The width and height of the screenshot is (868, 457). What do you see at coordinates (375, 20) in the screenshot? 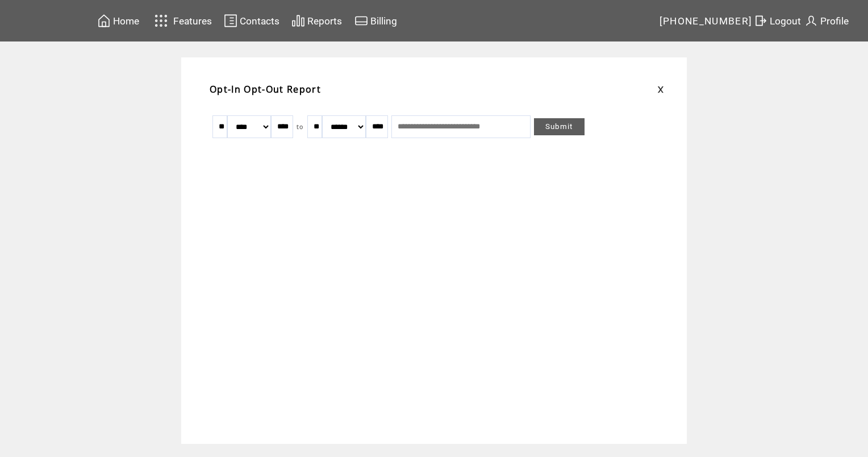
I see `a: Billing` at bounding box center [375, 20].